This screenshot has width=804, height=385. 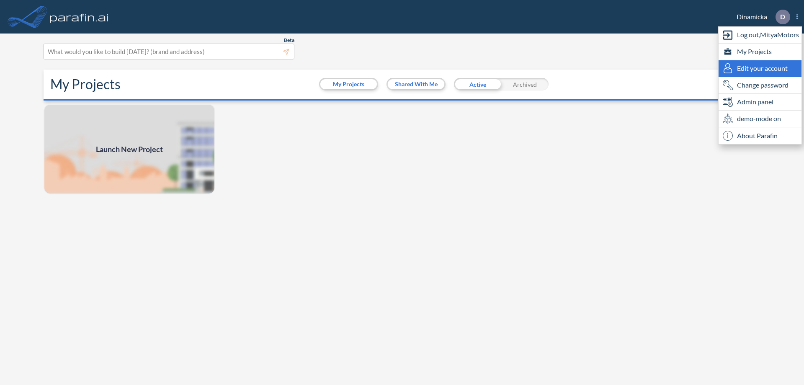 I want to click on a: Launch New Project, so click(x=129, y=149).